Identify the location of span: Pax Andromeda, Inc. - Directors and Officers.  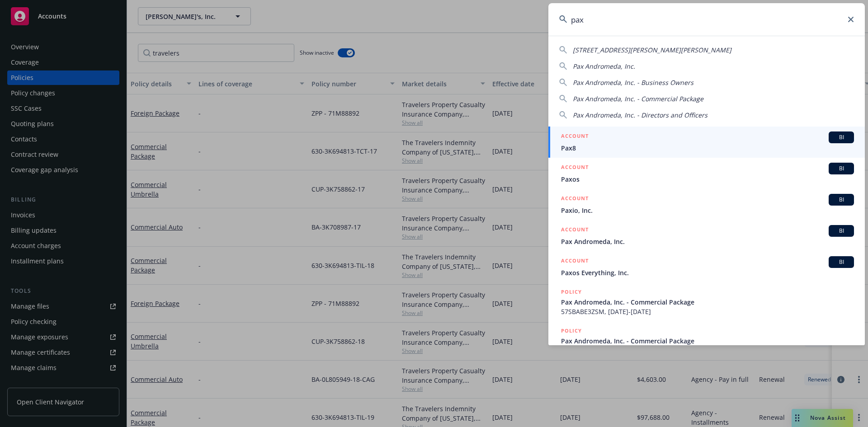
(640, 114).